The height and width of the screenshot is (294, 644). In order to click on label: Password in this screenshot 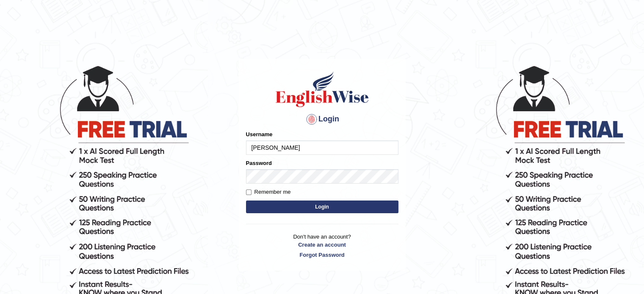, I will do `click(259, 163)`.